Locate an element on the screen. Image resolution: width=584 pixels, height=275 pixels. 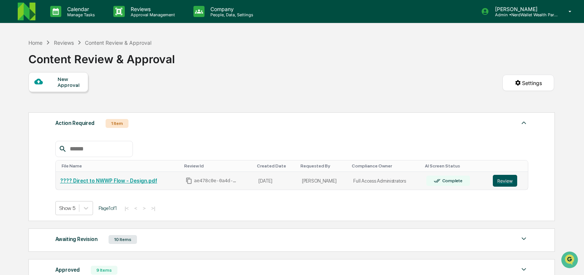
a: ???? Direct to NWWP Flow - Design.pdf is located at coordinates (109, 181).